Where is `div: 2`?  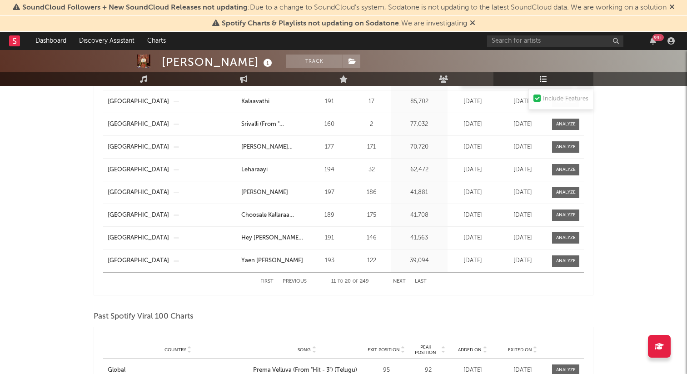 div: 2 is located at coordinates (371, 124).